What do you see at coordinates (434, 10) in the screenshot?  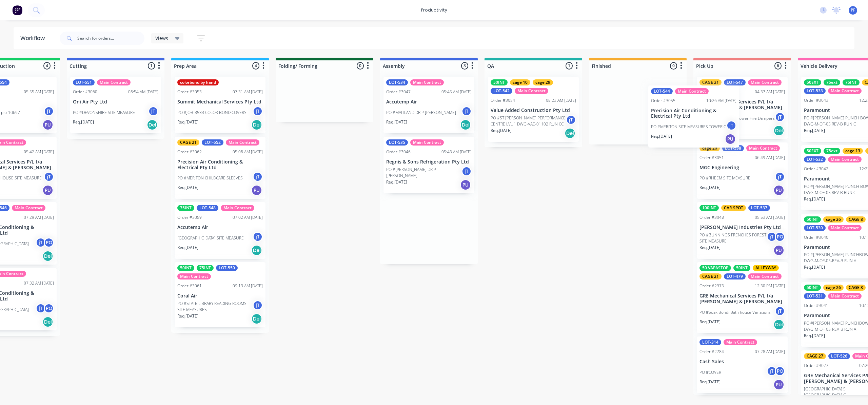 I see `div: productivity` at bounding box center [434, 10].